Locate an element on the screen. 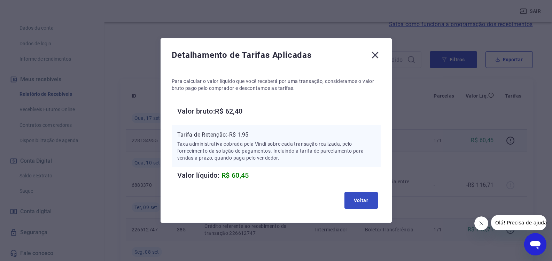  span: Olá! Precisa de ajuda? is located at coordinates (31, 8).